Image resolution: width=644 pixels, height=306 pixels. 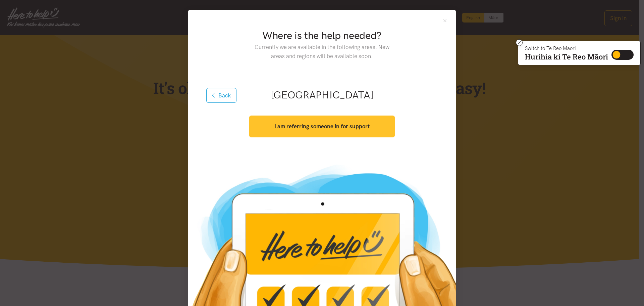 What do you see at coordinates (566, 57) in the screenshot?
I see `p: Hurihia ki Te Reo Māori` at bounding box center [566, 57].